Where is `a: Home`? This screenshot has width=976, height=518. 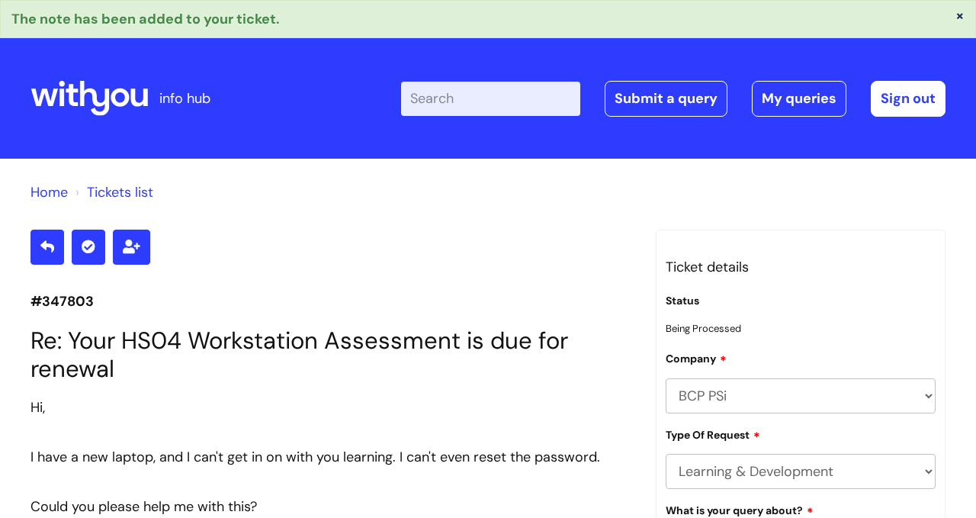
a: Home is located at coordinates (49, 192).